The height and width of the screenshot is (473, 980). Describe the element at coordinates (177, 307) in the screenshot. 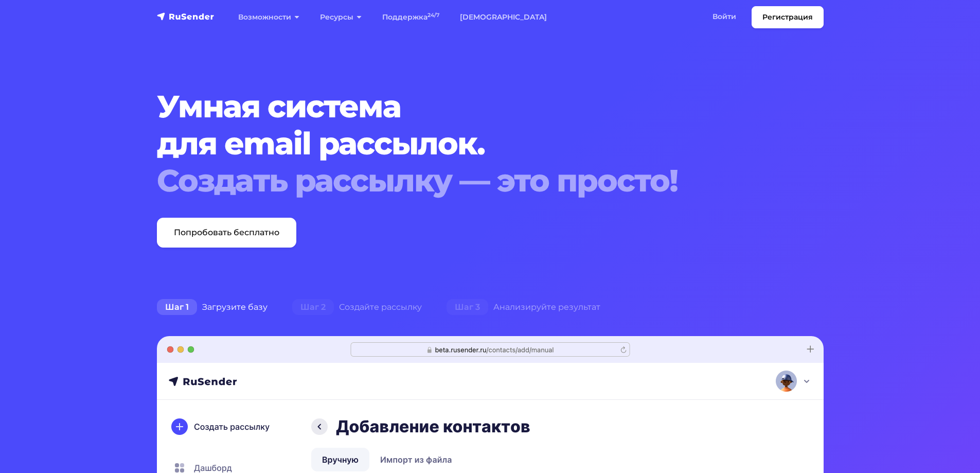

I see `span: Шаг 1` at that location.